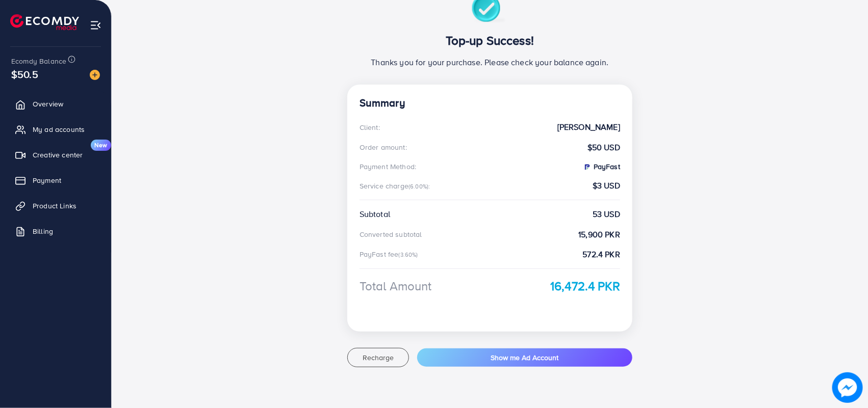  What do you see at coordinates (383, 148) in the screenshot?
I see `div: Order amount:` at bounding box center [383, 148].